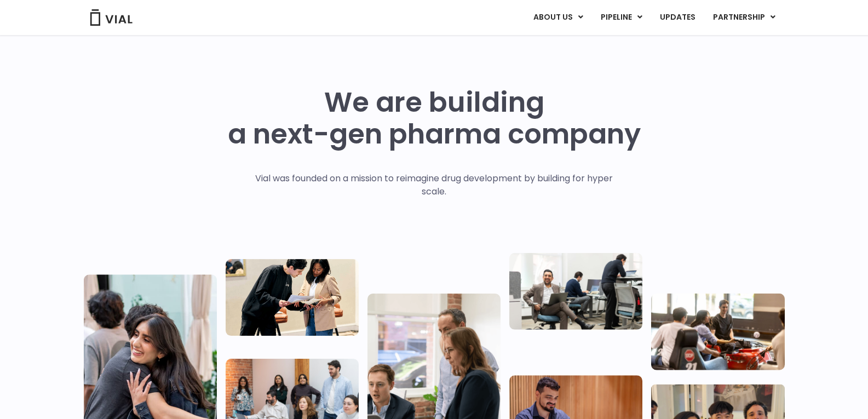 Image resolution: width=868 pixels, height=419 pixels. Describe the element at coordinates (292, 297) in the screenshot. I see `img: Two people looking at a paper talking.` at that location.